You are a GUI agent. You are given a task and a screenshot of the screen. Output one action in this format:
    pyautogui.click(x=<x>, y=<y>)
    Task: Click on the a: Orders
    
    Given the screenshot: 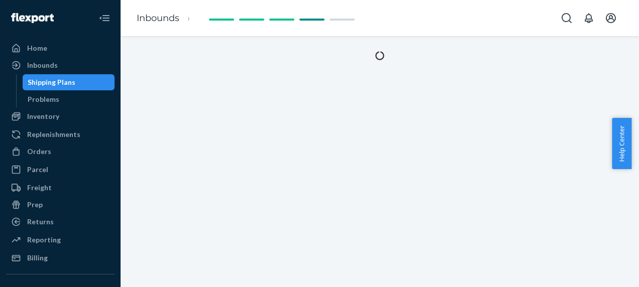 What is the action you would take?
    pyautogui.click(x=60, y=152)
    